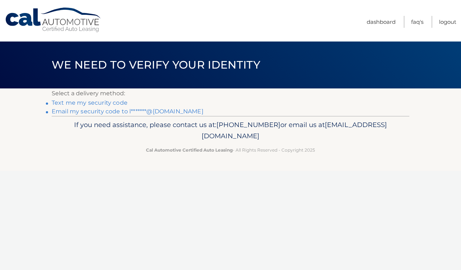 The height and width of the screenshot is (270, 461). I want to click on a: Dashboard, so click(381, 22).